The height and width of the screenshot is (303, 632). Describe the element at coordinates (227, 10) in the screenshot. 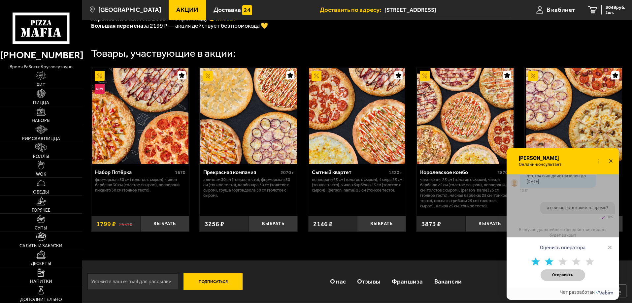

I see `span: Доставка` at that location.